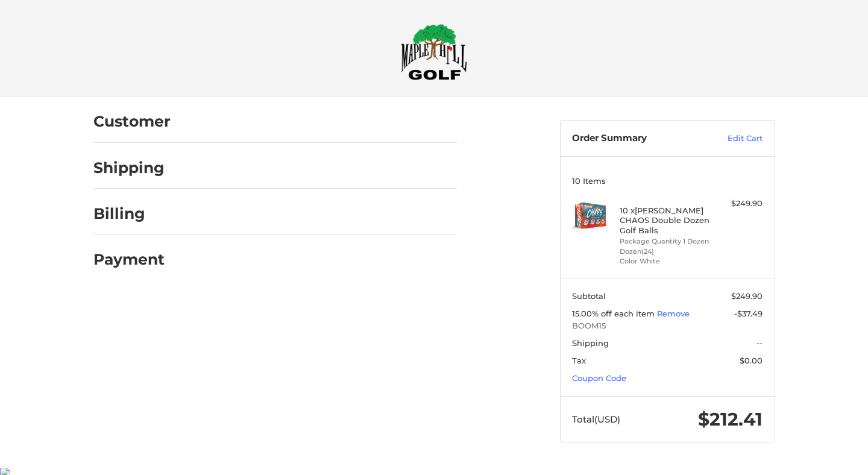 This screenshot has height=475, width=868. What do you see at coordinates (128, 214) in the screenshot?
I see `h2: Billing` at bounding box center [128, 214].